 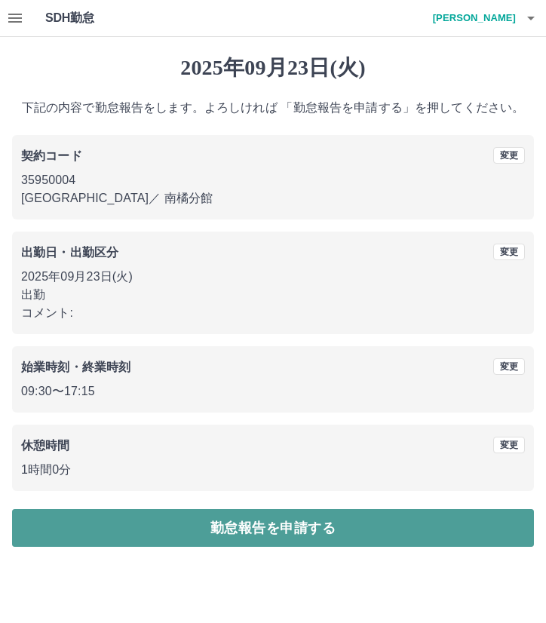 I want to click on h1: 2025年09月23日(火), so click(x=273, y=68).